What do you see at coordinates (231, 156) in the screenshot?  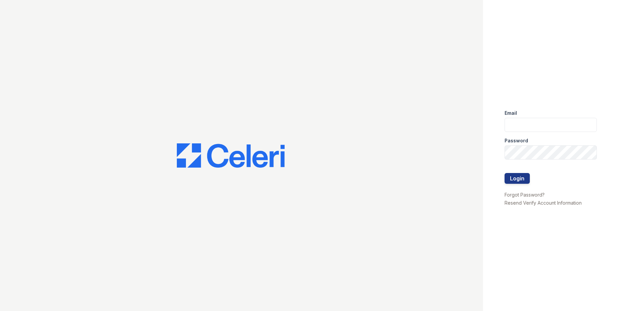 I see `img: CE_Logo_Blue-a8612792a0a2168367f1c8372b55b34899dd931a85d93a1a3d3e32e68fde9ad4.png` at bounding box center [231, 156].